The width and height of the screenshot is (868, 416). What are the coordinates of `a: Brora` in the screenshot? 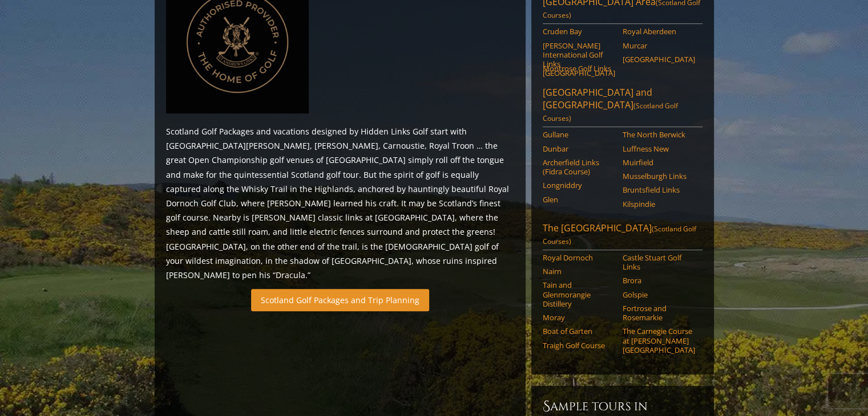 It's located at (658, 280).